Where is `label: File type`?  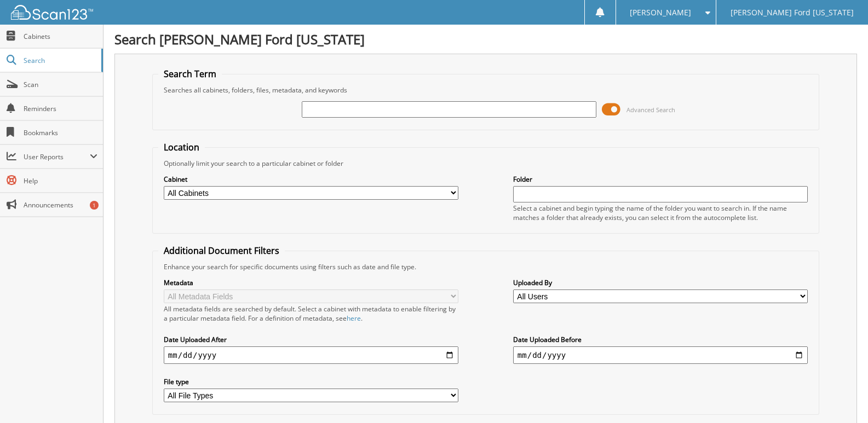
label: File type is located at coordinates (311, 382).